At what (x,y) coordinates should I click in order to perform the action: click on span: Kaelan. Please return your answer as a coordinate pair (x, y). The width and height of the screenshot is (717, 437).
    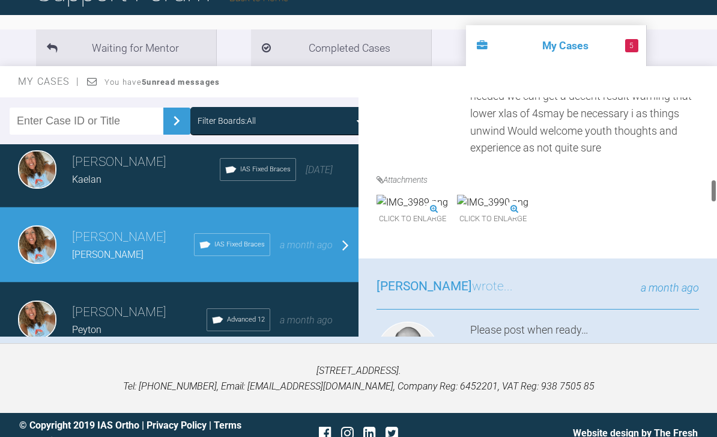
    Looking at the image, I should click on (87, 179).